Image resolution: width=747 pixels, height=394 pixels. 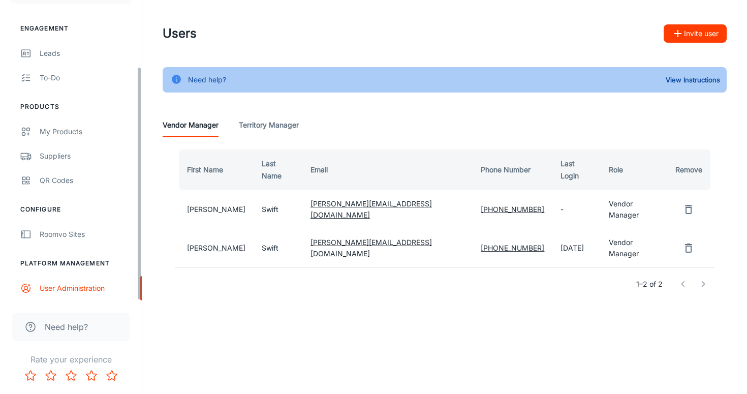 I want to click on th: First Name, so click(x=214, y=170).